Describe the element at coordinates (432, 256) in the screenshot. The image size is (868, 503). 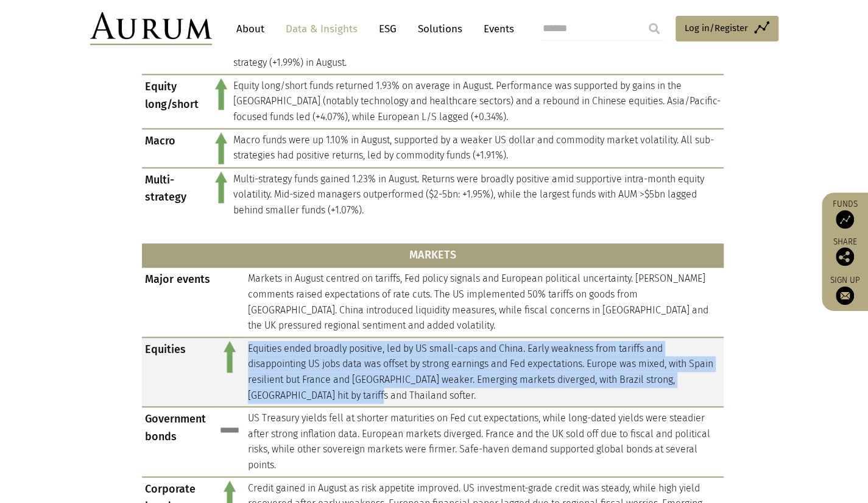
I see `th: MARKETS` at that location.